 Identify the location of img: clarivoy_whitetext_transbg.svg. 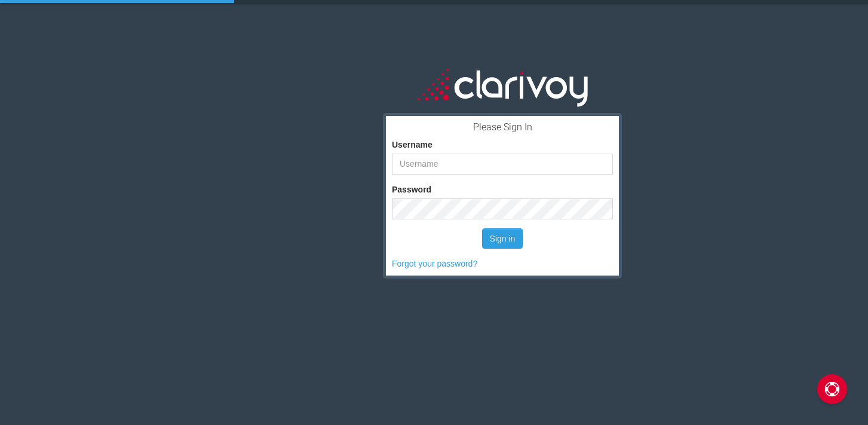
(502, 87).